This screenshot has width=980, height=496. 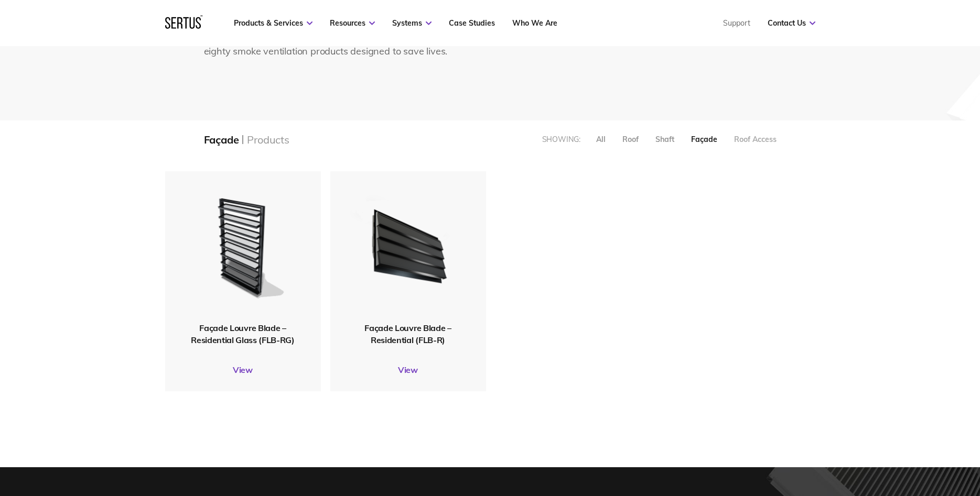 What do you see at coordinates (273, 23) in the screenshot?
I see `a: Products & Services` at bounding box center [273, 23].